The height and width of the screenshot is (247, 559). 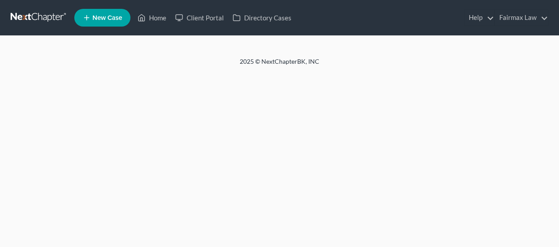 What do you see at coordinates (479, 18) in the screenshot?
I see `a: Help` at bounding box center [479, 18].